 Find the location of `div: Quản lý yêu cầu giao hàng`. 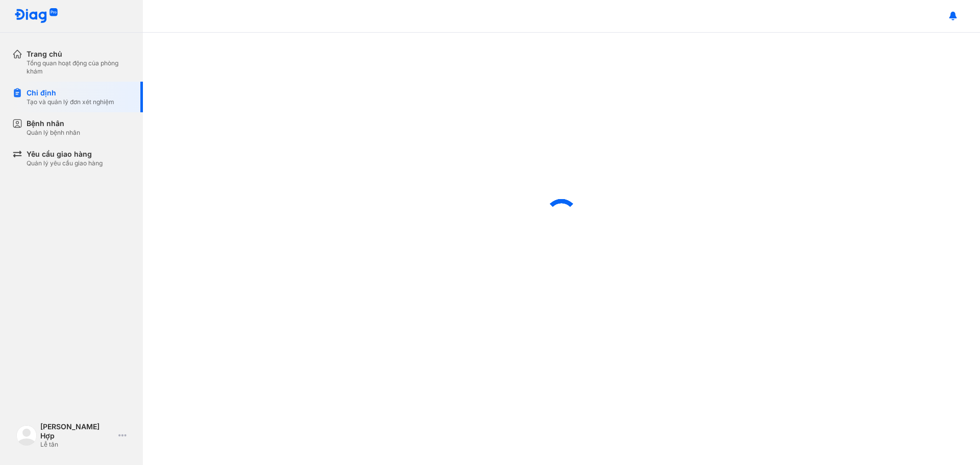

div: Quản lý yêu cầu giao hàng is located at coordinates (64, 164).